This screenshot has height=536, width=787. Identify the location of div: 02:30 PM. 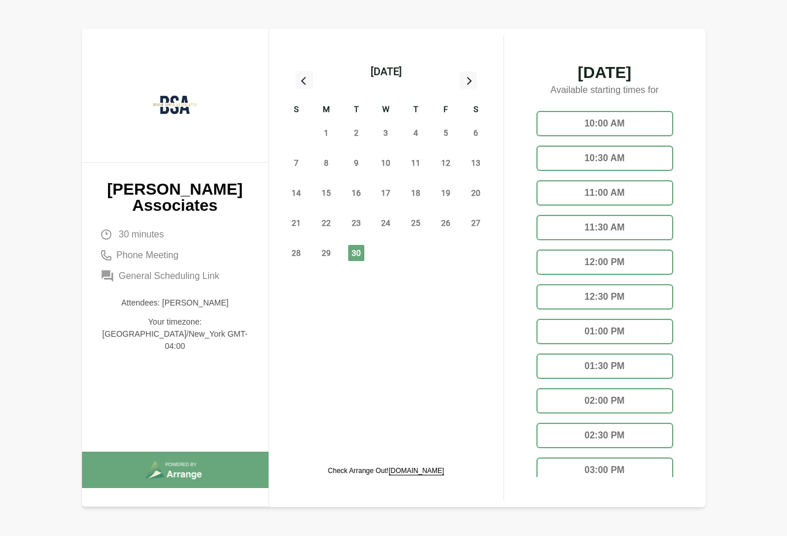
(604, 435).